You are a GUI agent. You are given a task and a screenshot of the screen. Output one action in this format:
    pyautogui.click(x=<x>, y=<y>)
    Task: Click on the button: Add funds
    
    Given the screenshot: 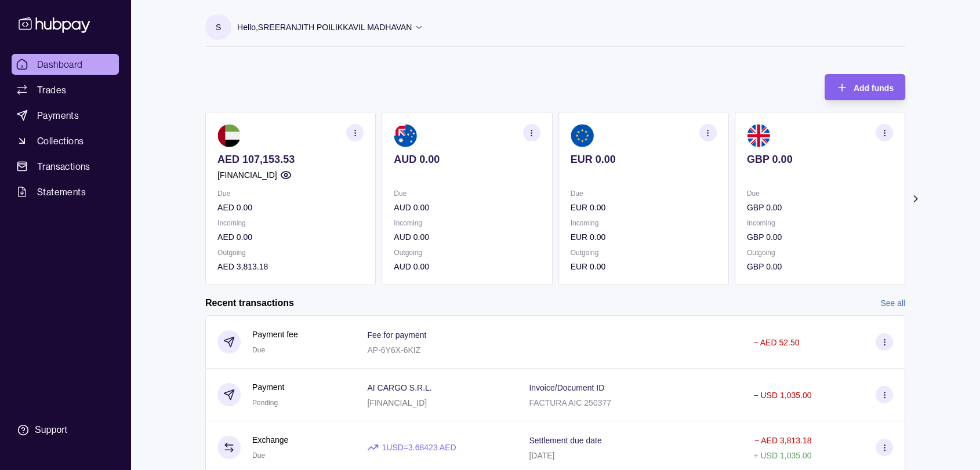 What is the action you would take?
    pyautogui.click(x=865, y=87)
    